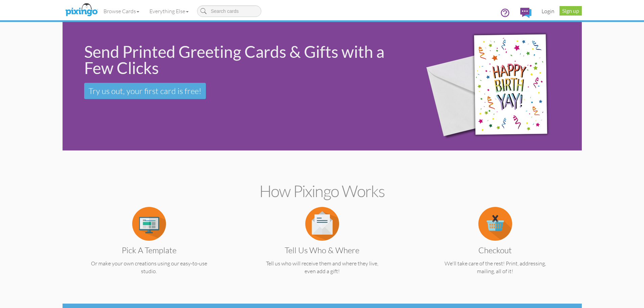 Image resolution: width=644 pixels, height=308 pixels. Describe the element at coordinates (322, 268) in the screenshot. I see `p: Tell us who will receive them and where they live, even add a gift!` at that location.